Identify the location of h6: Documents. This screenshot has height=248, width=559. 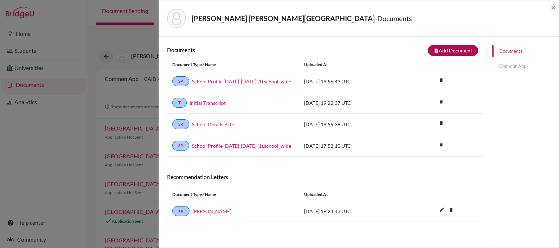
(246, 50).